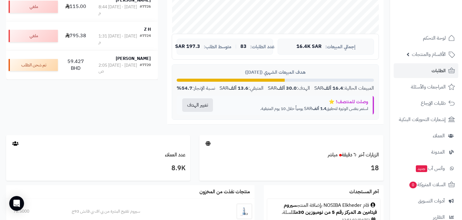 The height and width of the screenshot is (220, 462). I want to click on strong: Z H, so click(147, 29).